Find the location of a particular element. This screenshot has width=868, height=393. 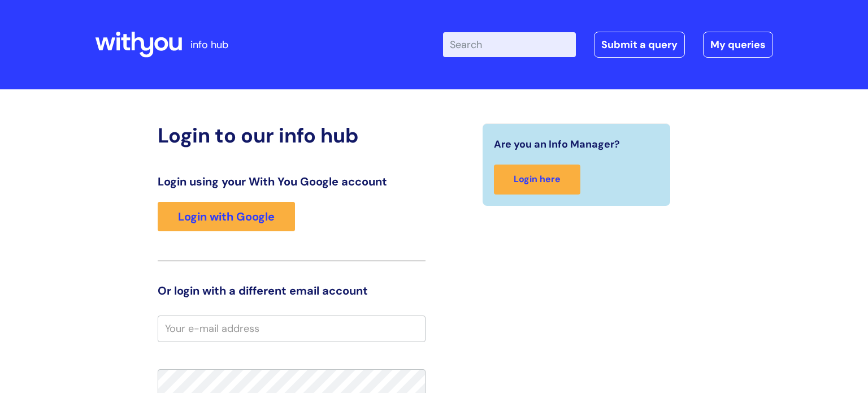

h3: Or login with a different email account is located at coordinates (292, 290).